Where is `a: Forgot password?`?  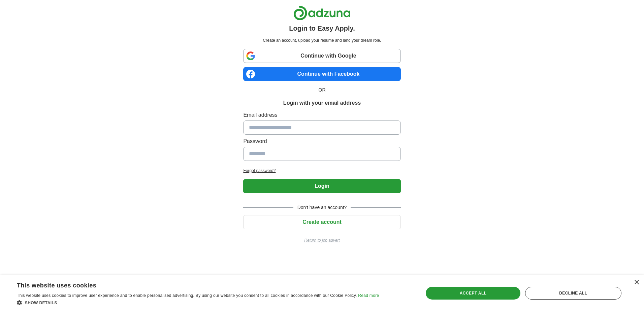
a: Forgot password? is located at coordinates (322, 171).